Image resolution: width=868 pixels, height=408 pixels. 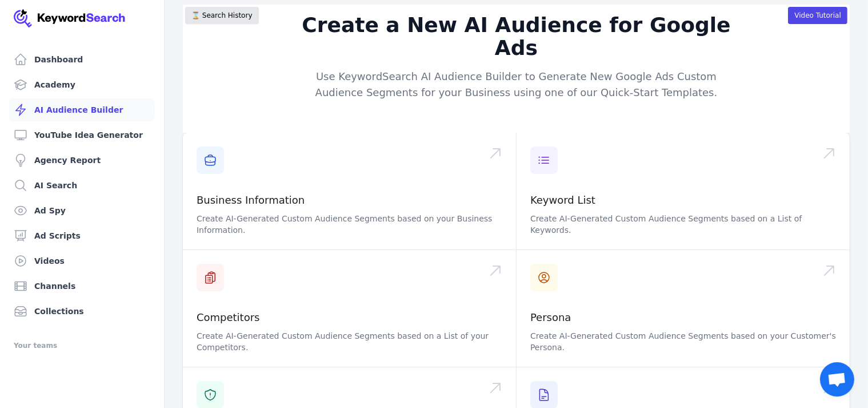 I want to click on a: Ad Scripts, so click(x=82, y=236).